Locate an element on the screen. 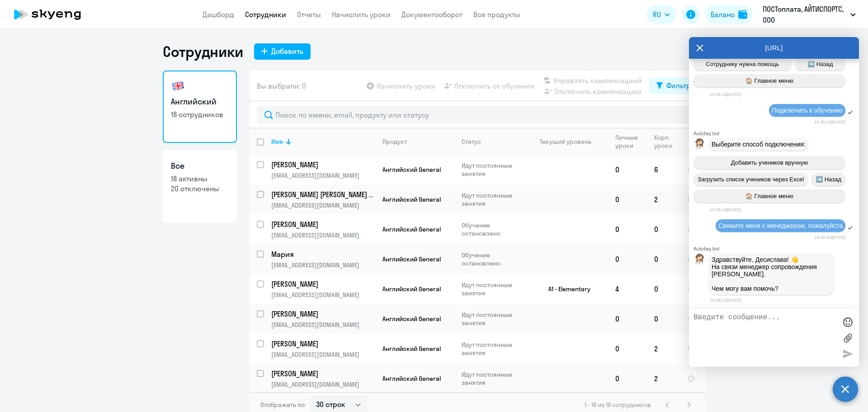 The height and width of the screenshot is (412, 868). button: RU is located at coordinates (661, 15).